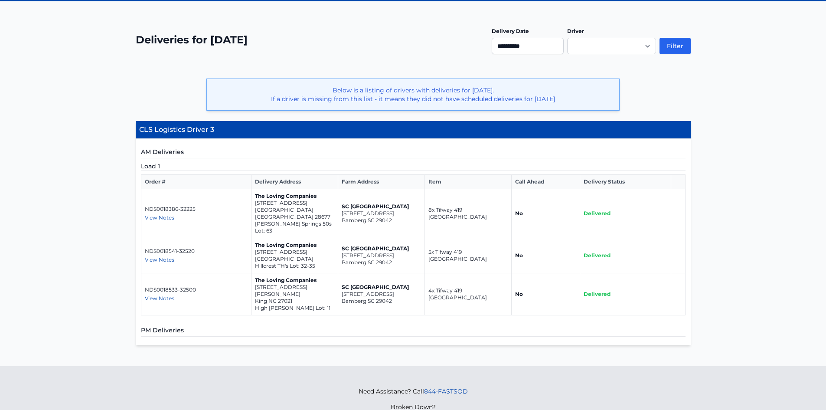 This screenshot has height=410, width=826. What do you see at coordinates (625, 182) in the screenshot?
I see `th: Delivery Status` at bounding box center [625, 182].